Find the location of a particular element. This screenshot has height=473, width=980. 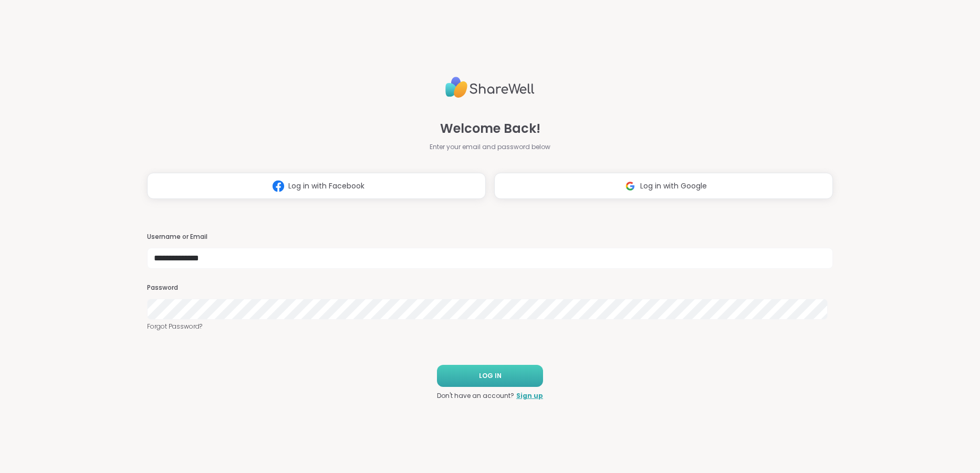

button: Log in with Facebook is located at coordinates (316, 186).